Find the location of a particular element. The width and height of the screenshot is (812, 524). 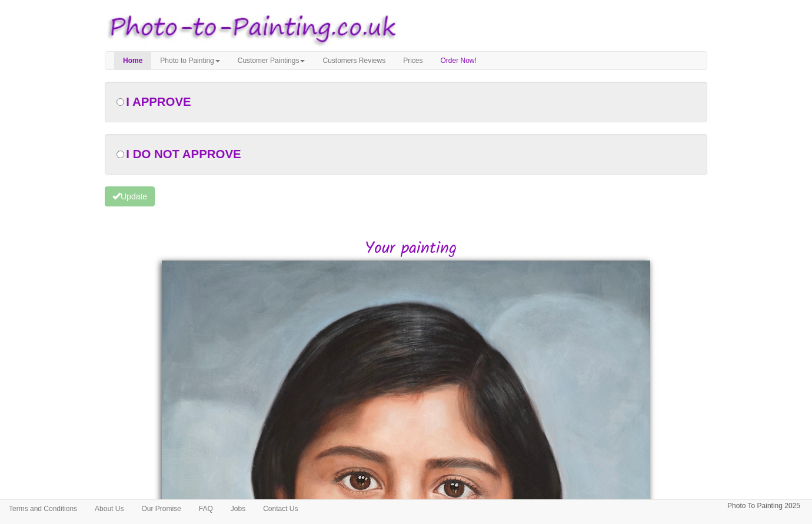

a: Prices is located at coordinates (412, 60).